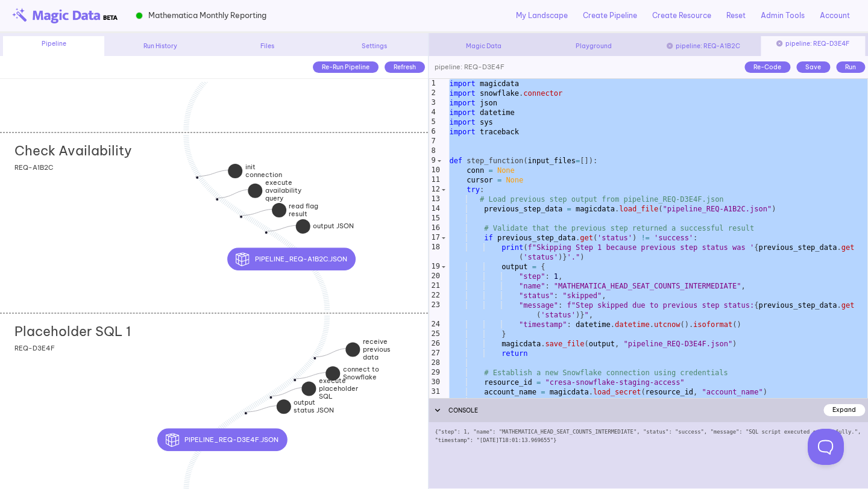 This screenshot has width=868, height=489. I want to click on div: 10, so click(435, 171).